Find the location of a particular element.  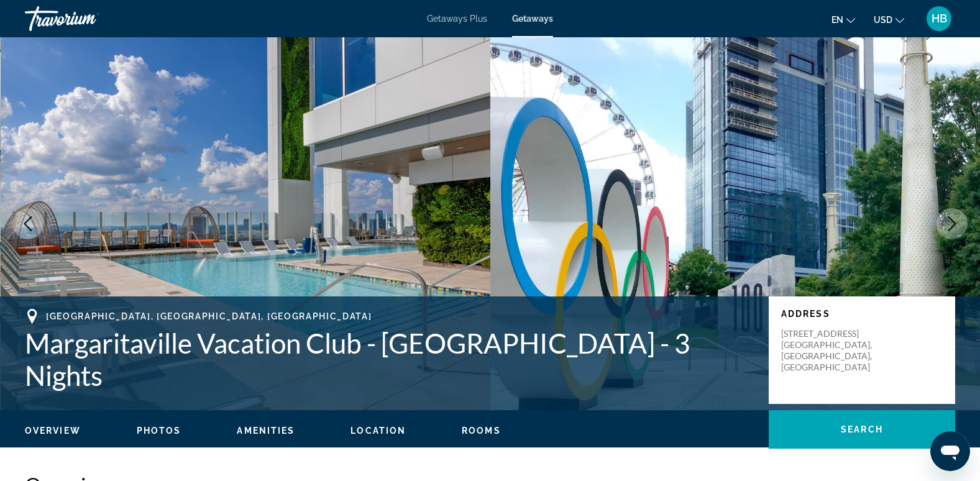

button: Change currency is located at coordinates (889, 19).